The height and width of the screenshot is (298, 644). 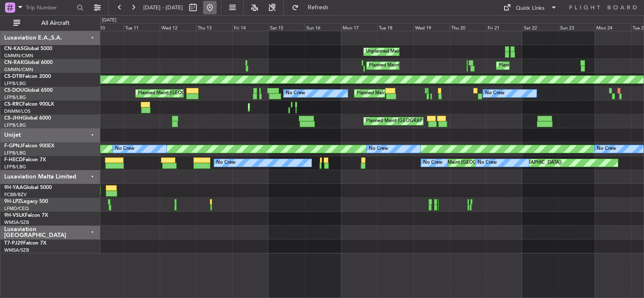 I want to click on div: Wed 19, so click(x=431, y=27).